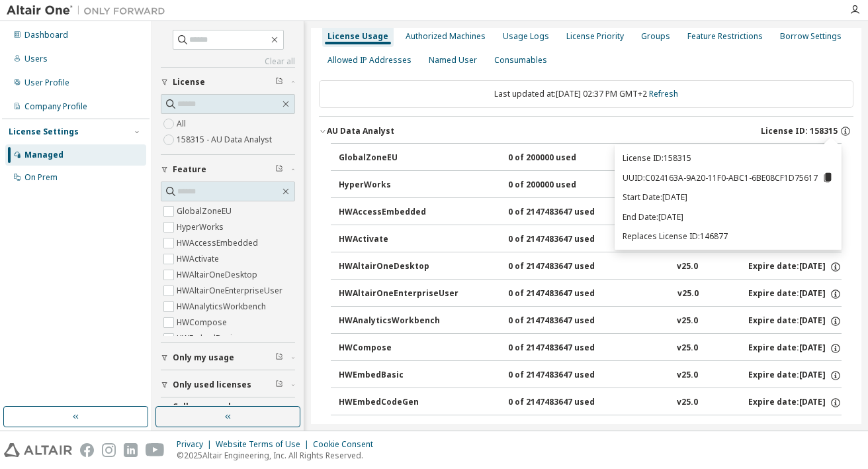 This screenshot has height=469, width=868. What do you see at coordinates (231, 291) in the screenshot?
I see `label: HWAltairOneEnterpriseUser` at bounding box center [231, 291].